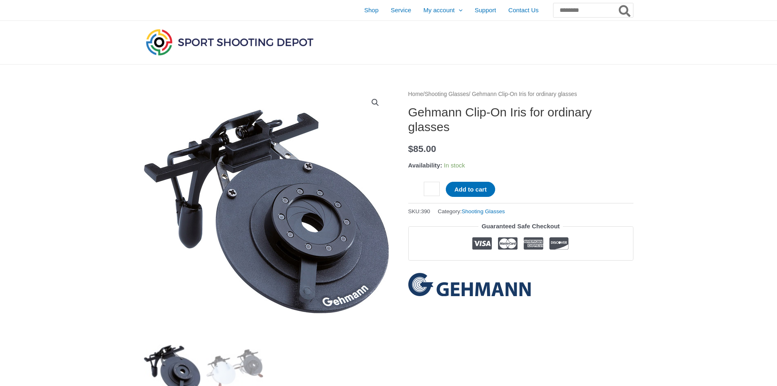 The width and height of the screenshot is (777, 386). What do you see at coordinates (419, 211) in the screenshot?
I see `span: SKU:` at bounding box center [419, 211].